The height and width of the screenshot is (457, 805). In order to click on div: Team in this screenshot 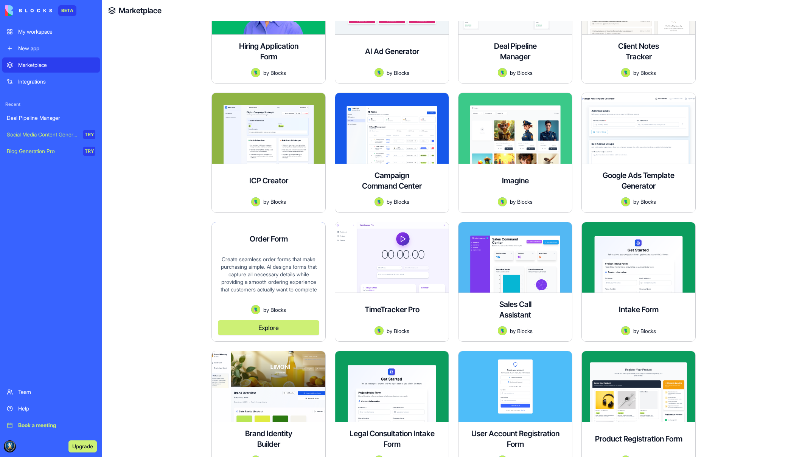, I will do `click(57, 392)`.